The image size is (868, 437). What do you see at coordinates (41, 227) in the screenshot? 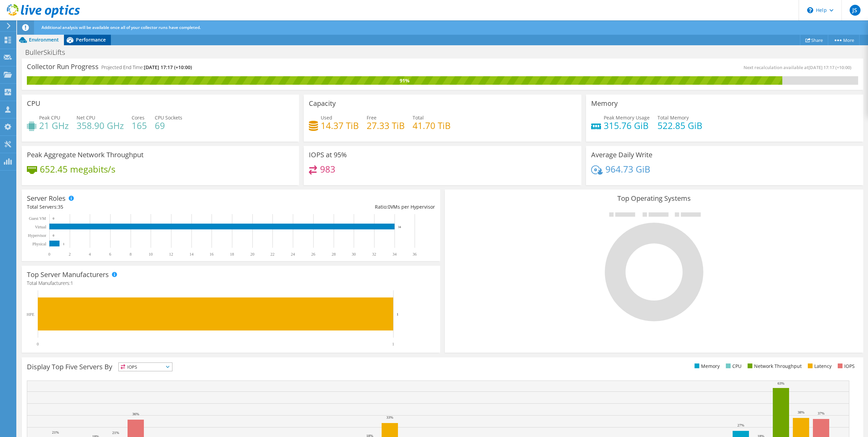
I see `text: Virtual` at bounding box center [41, 227].